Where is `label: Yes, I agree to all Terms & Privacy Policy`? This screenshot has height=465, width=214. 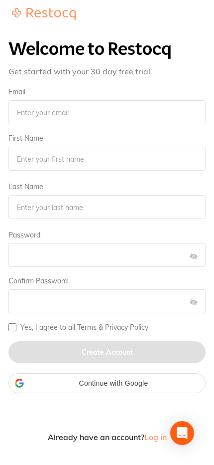
label: Yes, I agree to all Terms & Privacy Policy is located at coordinates (84, 327).